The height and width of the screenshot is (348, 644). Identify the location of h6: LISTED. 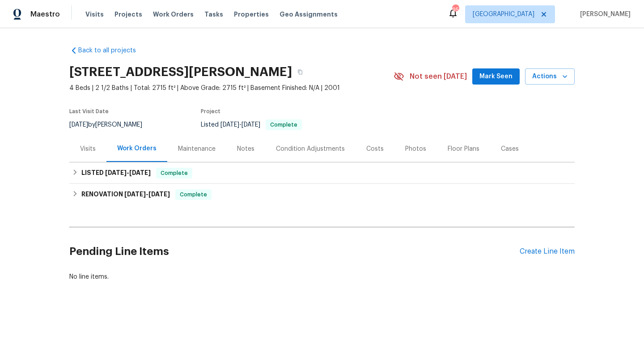
(116, 173).